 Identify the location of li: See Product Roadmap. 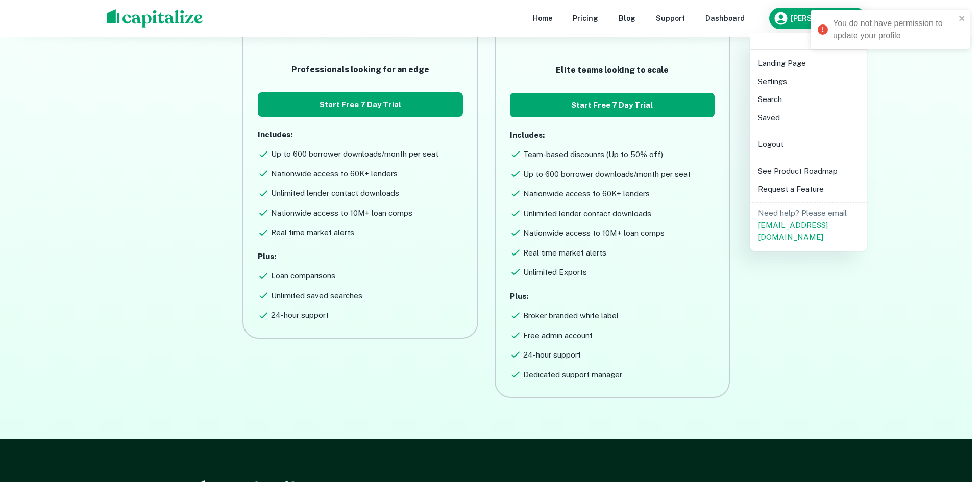
(809, 172).